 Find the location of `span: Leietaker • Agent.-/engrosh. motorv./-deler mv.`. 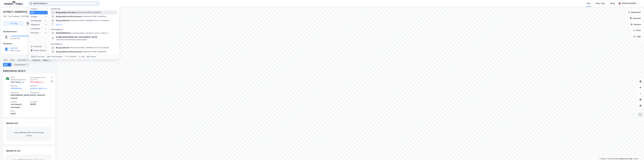

span: Leietaker • Agent.-/engrosh. motorv./-deler mv. is located at coordinates (90, 33).